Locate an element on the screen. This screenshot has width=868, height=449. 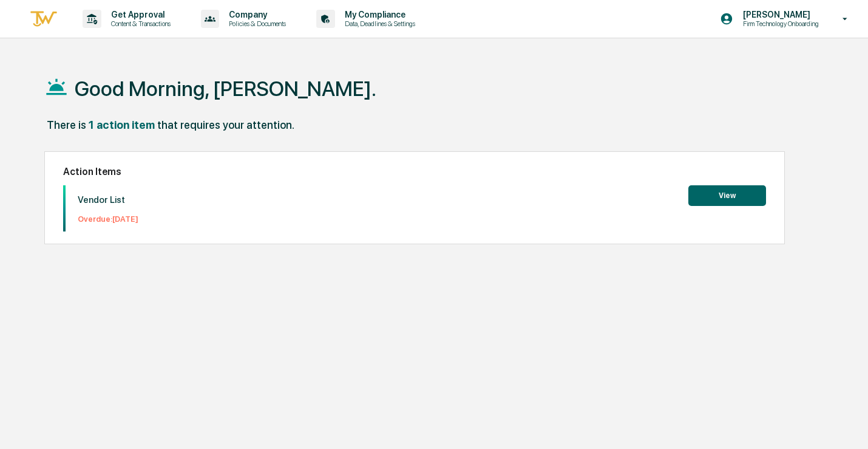
img: logo is located at coordinates (44, 19).